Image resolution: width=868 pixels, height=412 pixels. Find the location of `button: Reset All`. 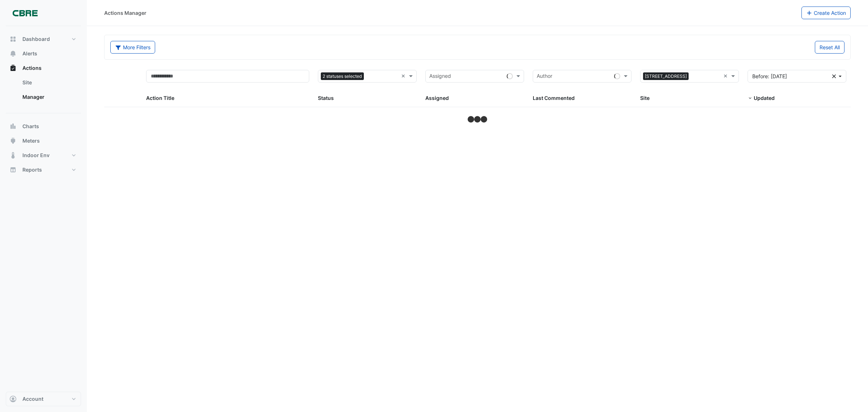

button: Reset All is located at coordinates (829, 47).